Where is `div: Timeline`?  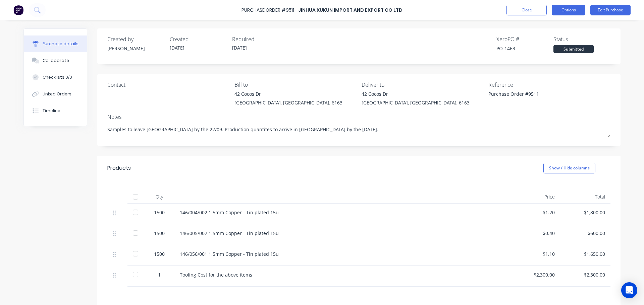 div: Timeline is located at coordinates (51, 111).